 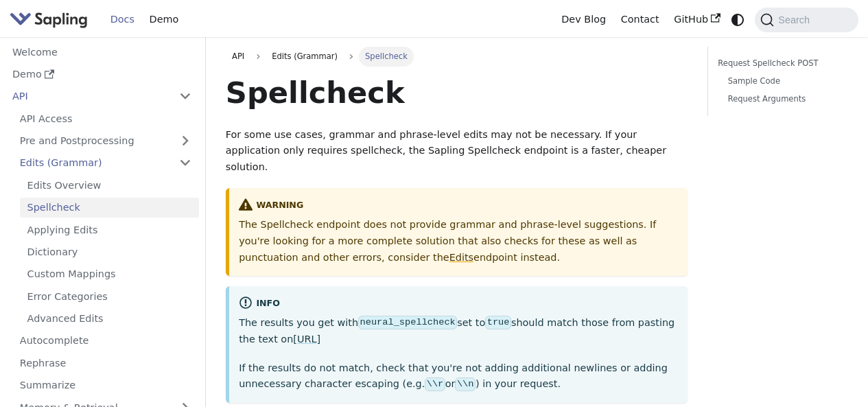 What do you see at coordinates (459, 241) in the screenshot?
I see `p: The Spellcheck endpoint does not provide grammar and phrase-level suggestions. If you're looking ...` at bounding box center [459, 241].